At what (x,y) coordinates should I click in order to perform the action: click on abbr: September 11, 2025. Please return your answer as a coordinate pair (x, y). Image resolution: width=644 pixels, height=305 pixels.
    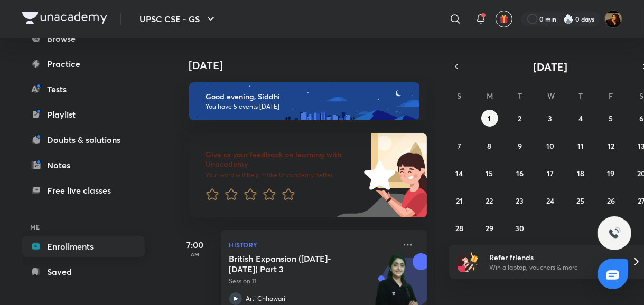
    Looking at the image, I should click on (580, 146).